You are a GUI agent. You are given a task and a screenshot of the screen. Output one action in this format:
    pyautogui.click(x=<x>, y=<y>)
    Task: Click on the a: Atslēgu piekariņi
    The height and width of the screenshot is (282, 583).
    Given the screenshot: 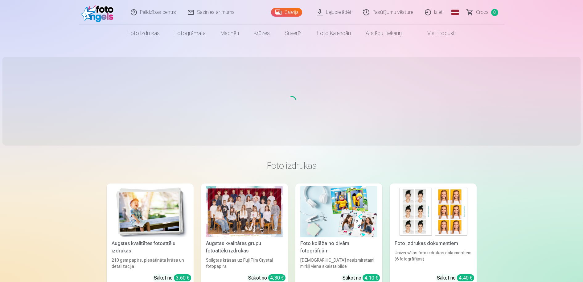 What is the action you would take?
    pyautogui.click(x=384, y=33)
    